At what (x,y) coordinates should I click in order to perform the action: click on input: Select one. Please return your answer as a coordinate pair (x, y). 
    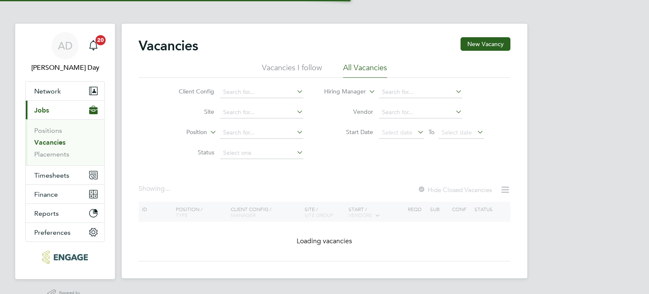
    Looking at the image, I should click on (262, 153).